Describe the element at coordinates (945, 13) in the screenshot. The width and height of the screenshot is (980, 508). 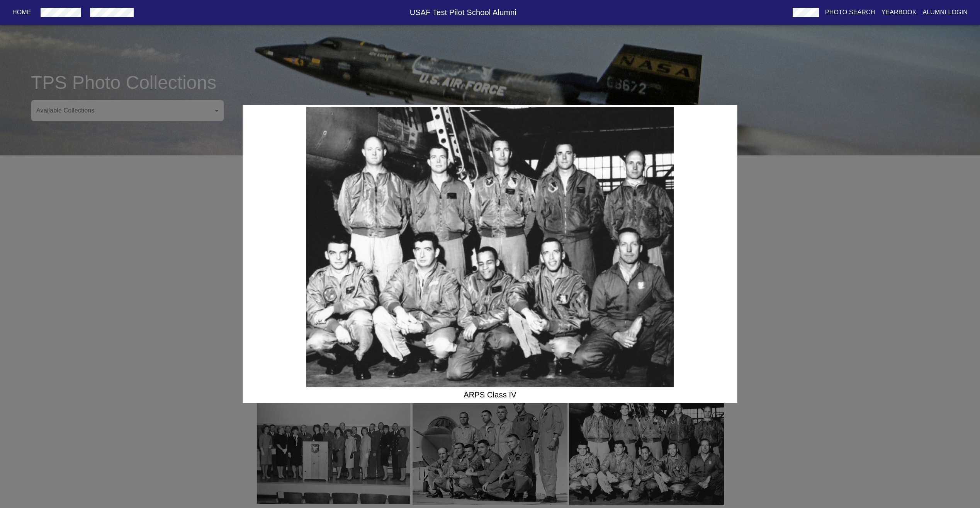
I see `a: Alumni Login` at that location.